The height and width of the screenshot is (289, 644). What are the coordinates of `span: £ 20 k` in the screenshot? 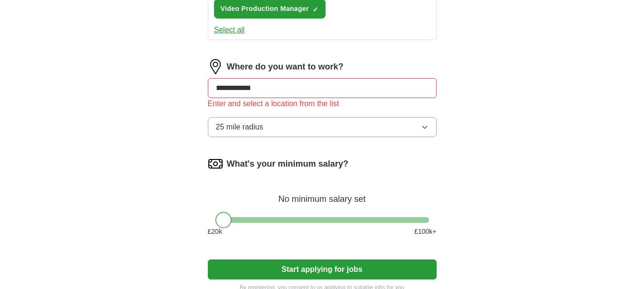 It's located at (215, 231).